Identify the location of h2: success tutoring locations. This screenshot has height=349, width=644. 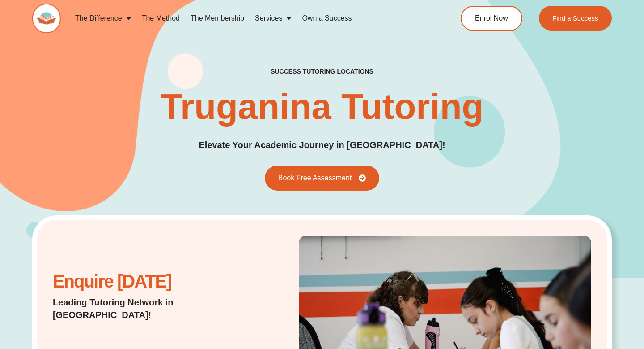
(322, 71).